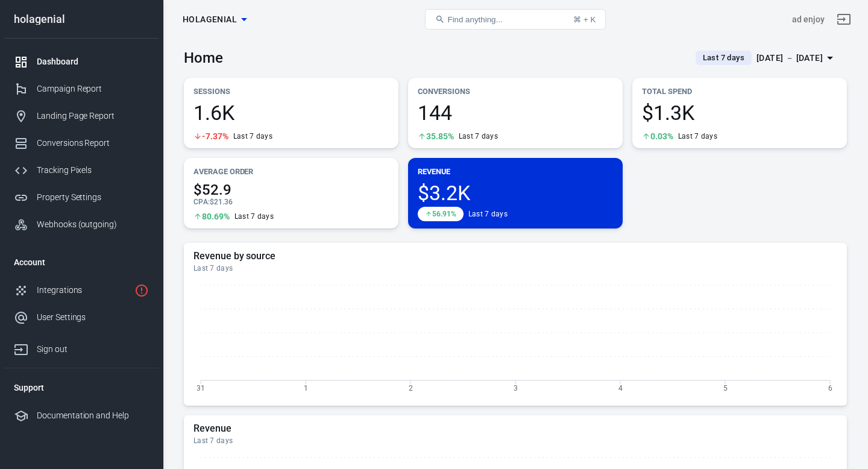  I want to click on tspan: 31, so click(201, 388).